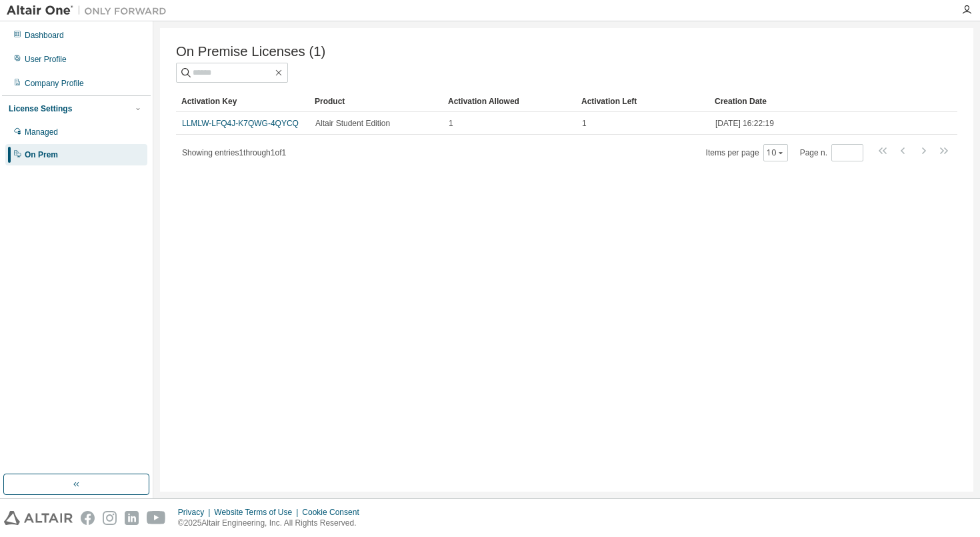 This screenshot has width=980, height=537. I want to click on div: Cookie Consent, so click(334, 513).